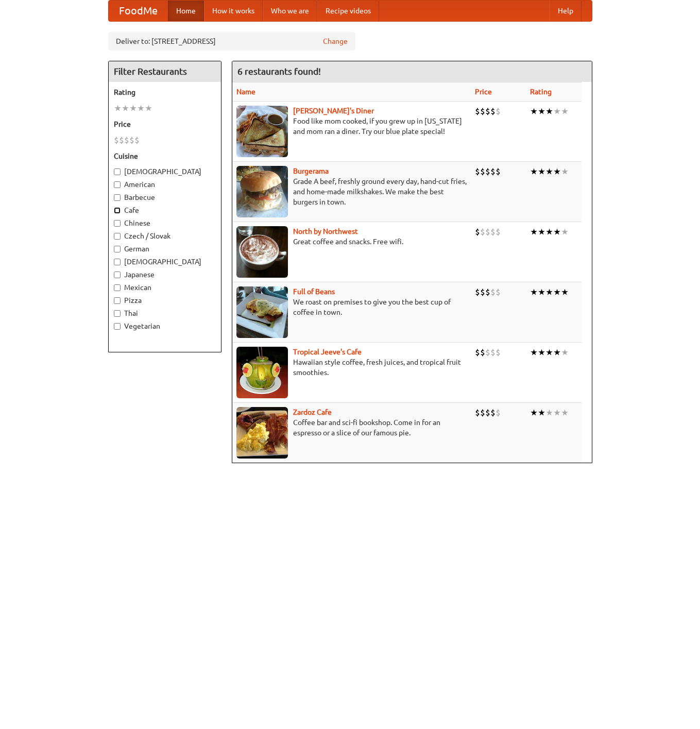  I want to click on p: Coffee bar and sci-fi bookshop. Come in for an espresso or a slice of our famous pie., so click(352, 428).